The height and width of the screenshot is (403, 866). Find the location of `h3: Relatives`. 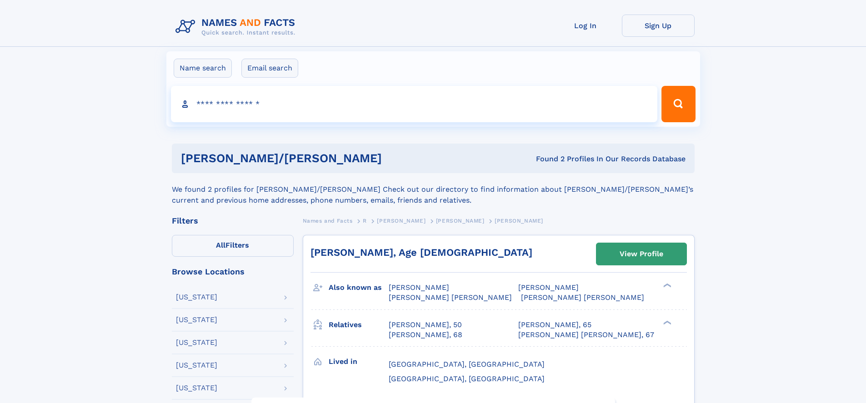

h3: Relatives is located at coordinates (359, 325).